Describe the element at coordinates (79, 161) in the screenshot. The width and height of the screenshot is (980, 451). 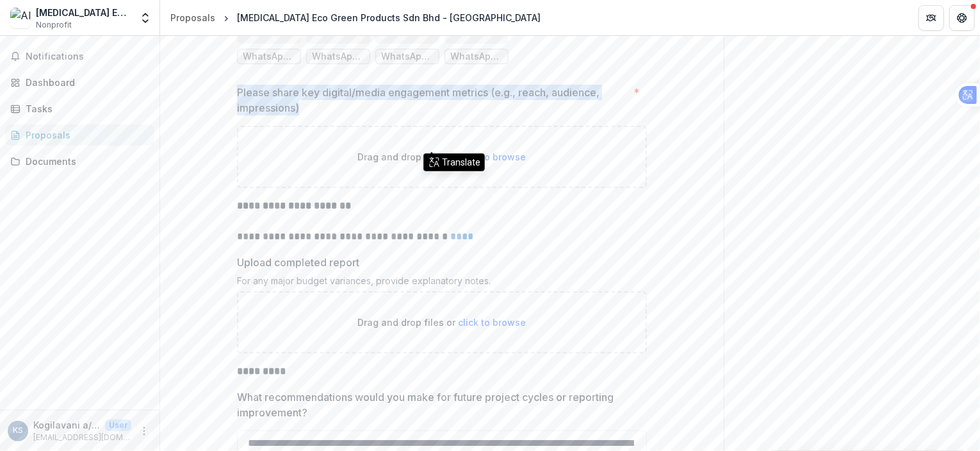
I see `a: Documents` at that location.